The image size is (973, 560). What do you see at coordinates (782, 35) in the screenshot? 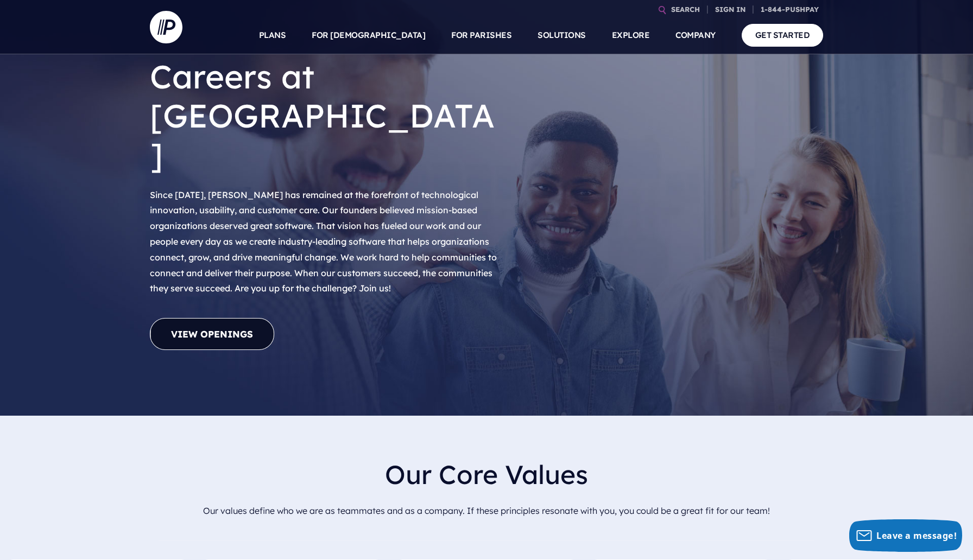
I see `a: GET STARTED` at bounding box center [782, 35].